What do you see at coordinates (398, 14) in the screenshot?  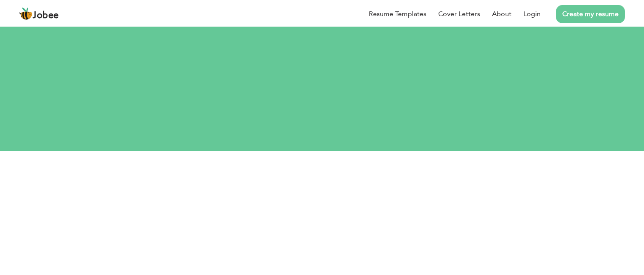 I see `a: Resume Templates` at bounding box center [398, 14].